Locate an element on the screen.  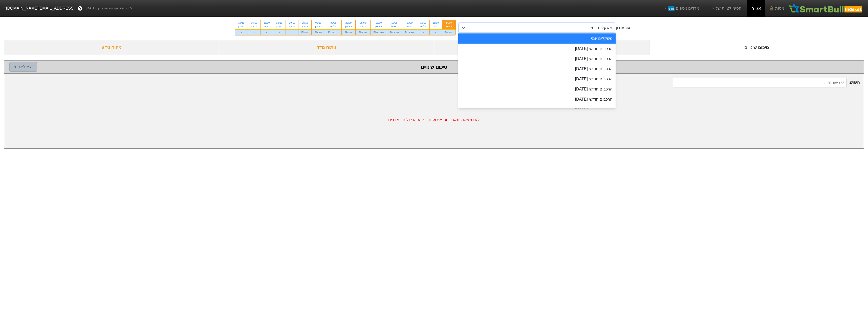
span: חיפוש : is located at coordinates (766, 83).